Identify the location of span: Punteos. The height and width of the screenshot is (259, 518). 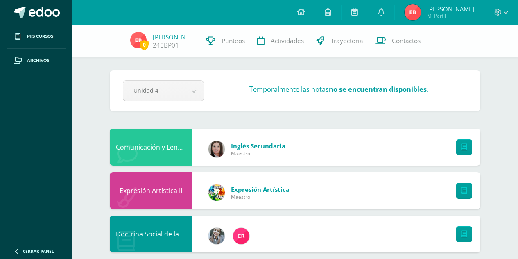
(233, 41).